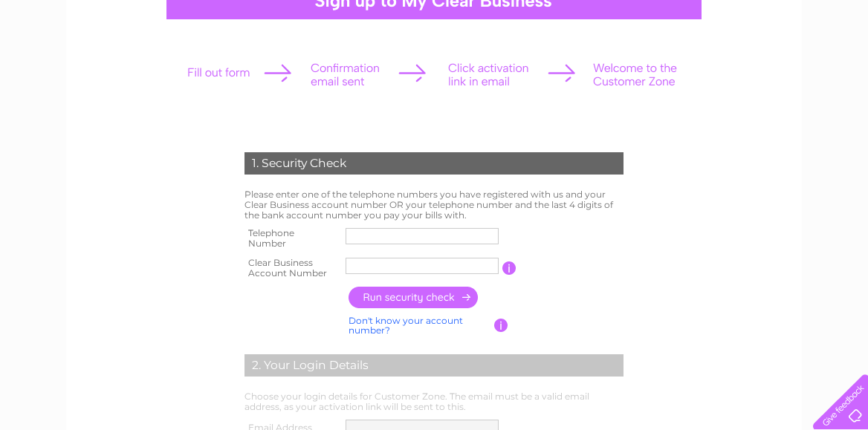 The width and height of the screenshot is (868, 430). Describe the element at coordinates (291, 238) in the screenshot. I see `th: Telephone Number` at that location.